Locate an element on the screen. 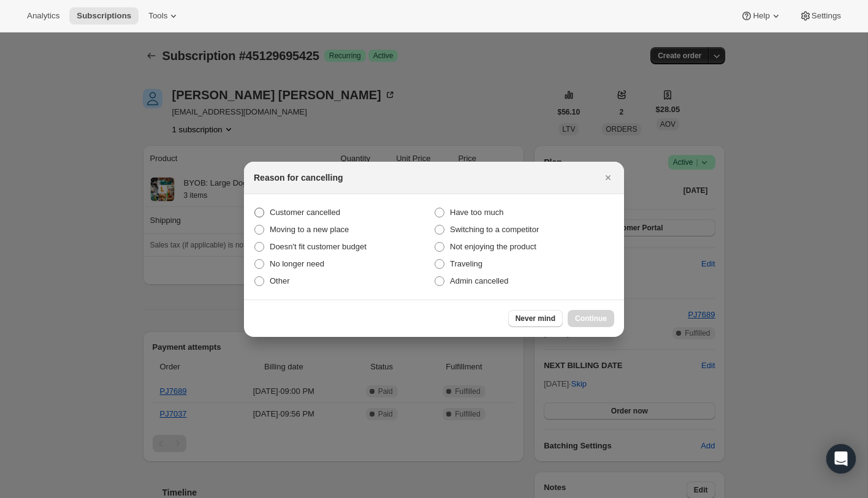 This screenshot has height=498, width=868. span: Not enjoying the product is located at coordinates (493, 246).